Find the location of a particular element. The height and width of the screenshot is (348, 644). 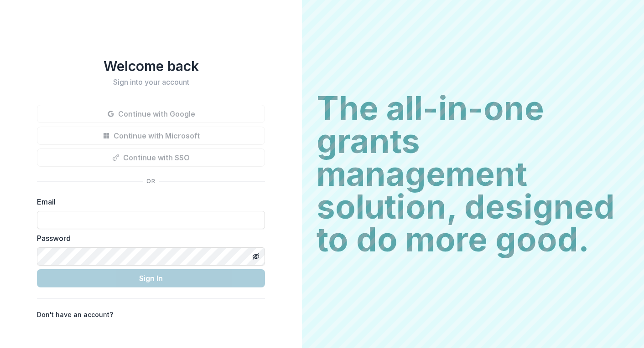

button: Continue with Google is located at coordinates (151, 114).